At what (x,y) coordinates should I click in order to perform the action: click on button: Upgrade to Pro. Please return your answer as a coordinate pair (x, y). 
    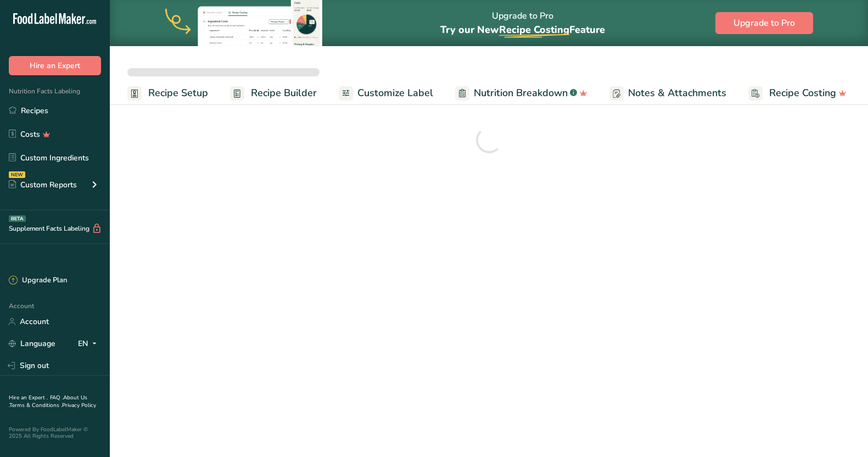
    Looking at the image, I should click on (765, 23).